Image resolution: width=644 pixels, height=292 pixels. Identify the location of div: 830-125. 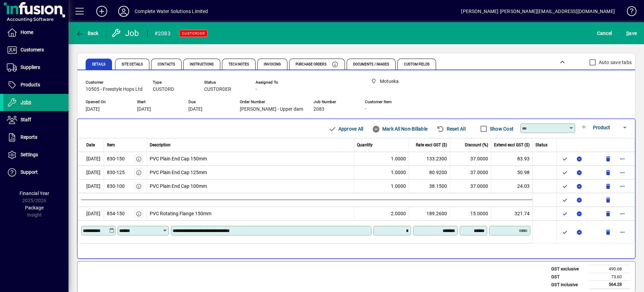
(116, 172).